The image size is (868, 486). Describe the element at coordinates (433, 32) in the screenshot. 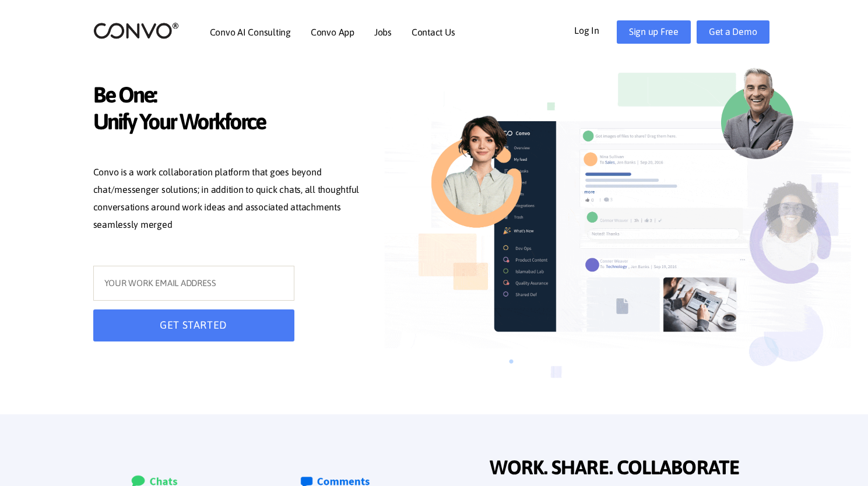

I see `a: Contact Us` at that location.